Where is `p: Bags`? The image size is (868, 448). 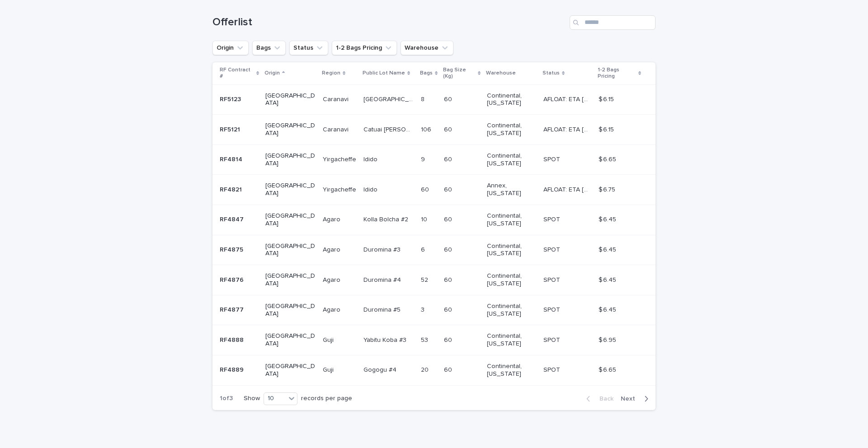 p: Bags is located at coordinates (426, 73).